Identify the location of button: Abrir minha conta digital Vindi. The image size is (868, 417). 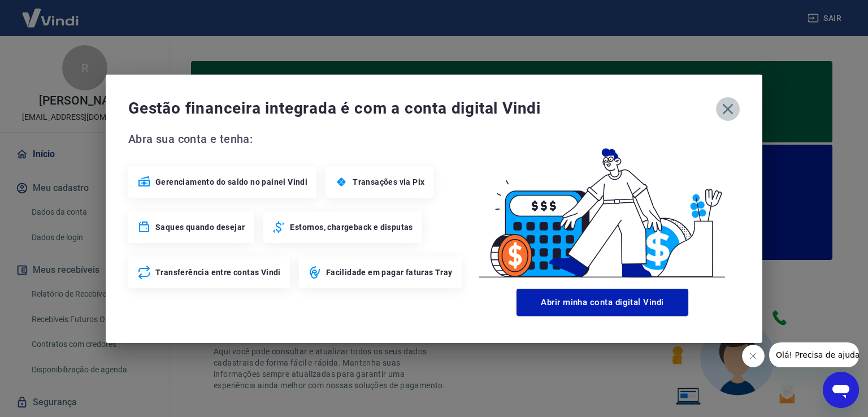
(602, 302).